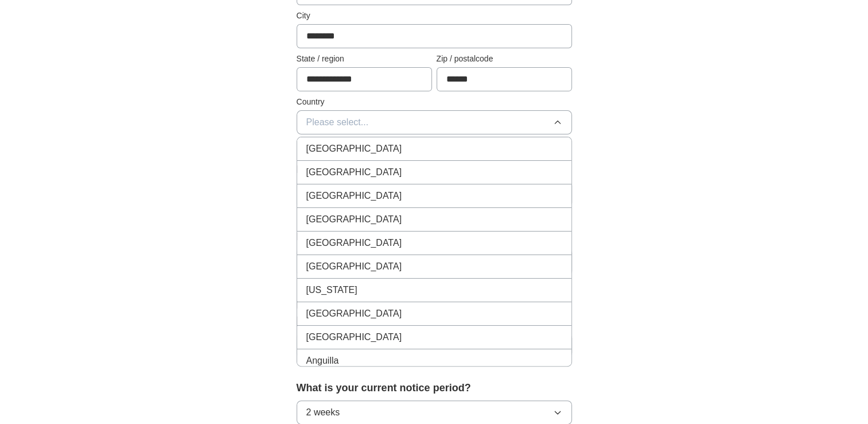 This screenshot has height=424, width=868. I want to click on label: State / region, so click(364, 59).